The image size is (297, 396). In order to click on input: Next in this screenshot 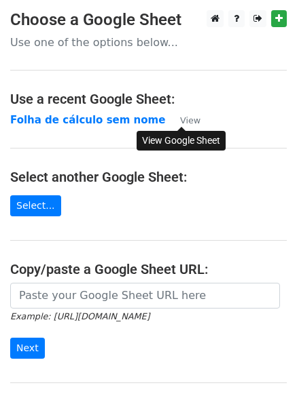, I will do `click(27, 348)`.